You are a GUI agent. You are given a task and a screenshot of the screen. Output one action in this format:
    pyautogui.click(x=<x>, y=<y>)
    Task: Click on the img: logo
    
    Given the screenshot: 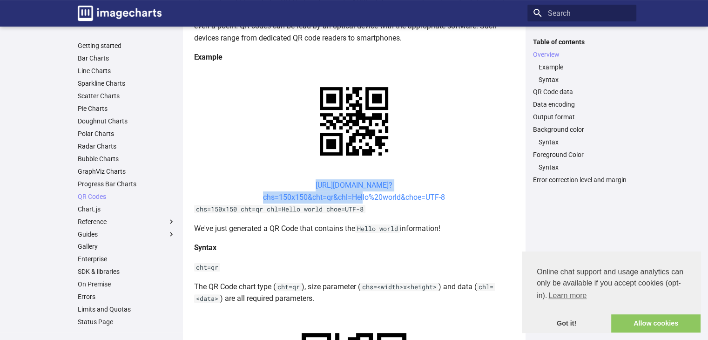 What is the action you would take?
    pyautogui.click(x=120, y=13)
    